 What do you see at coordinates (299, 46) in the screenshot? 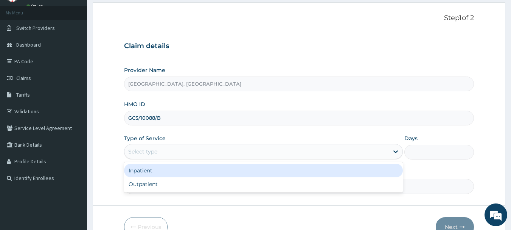
I see `h3: Claim details` at bounding box center [299, 46].